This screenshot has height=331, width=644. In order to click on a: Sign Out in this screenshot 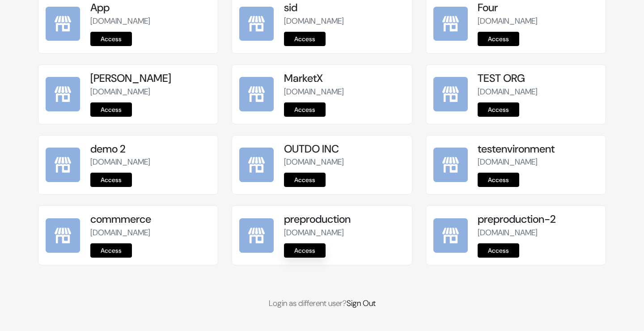, I will do `click(361, 304)`.